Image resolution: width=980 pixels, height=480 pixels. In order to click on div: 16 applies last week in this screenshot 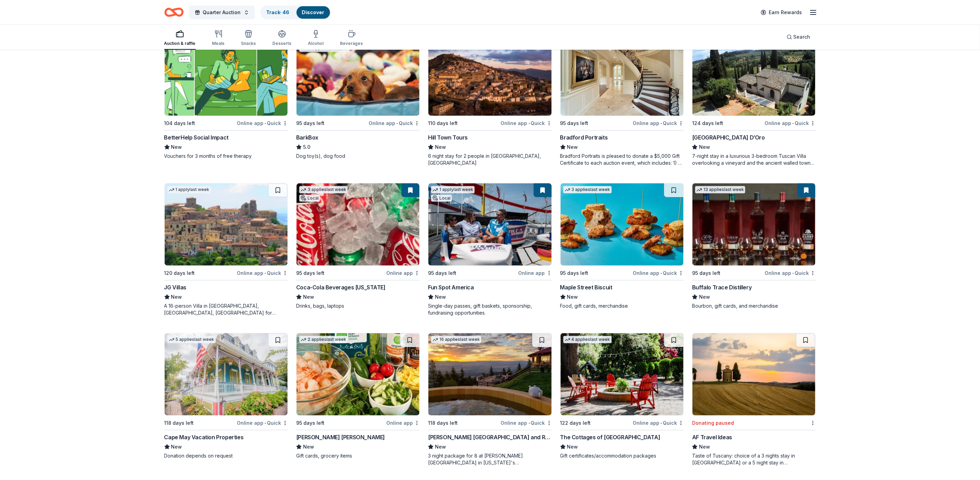, I will do `click(455, 339)`.